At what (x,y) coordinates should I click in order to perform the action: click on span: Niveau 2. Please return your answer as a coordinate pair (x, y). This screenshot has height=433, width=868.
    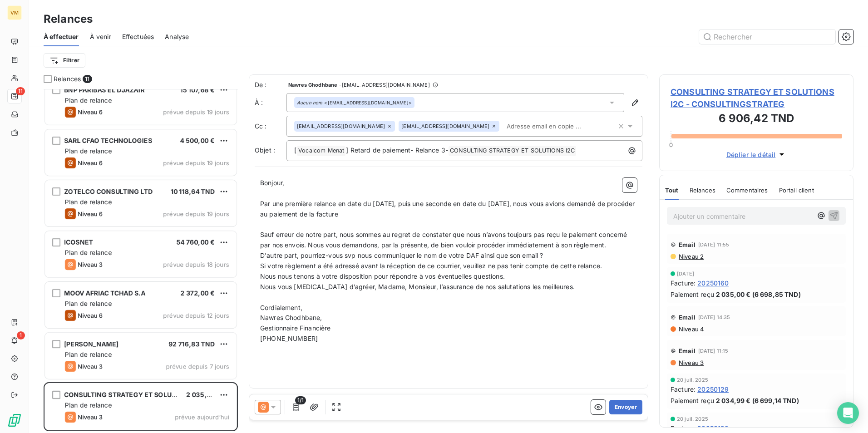
    Looking at the image, I should click on (690, 257).